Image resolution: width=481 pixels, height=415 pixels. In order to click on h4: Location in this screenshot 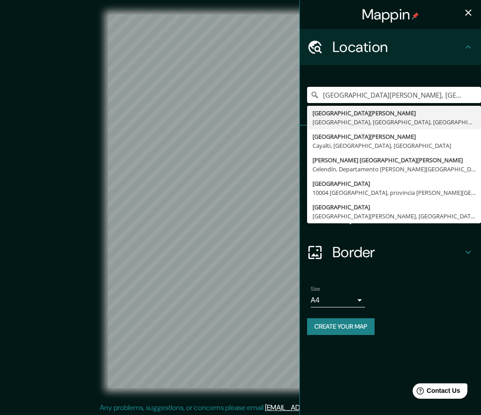, I will do `click(397, 47)`.